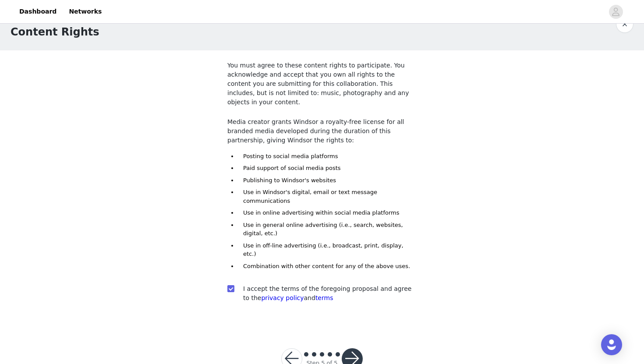 This screenshot has height=364, width=644. I want to click on li: Posting to social media platforms, so click(327, 156).